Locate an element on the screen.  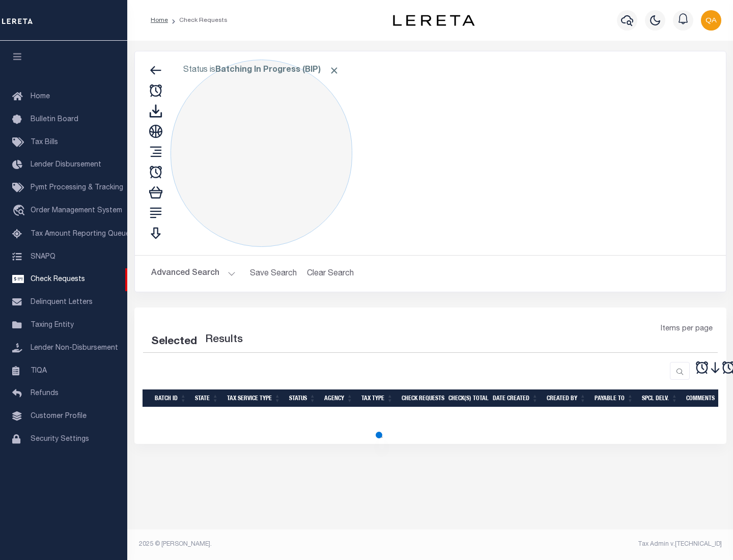
th: Created By is located at coordinates (566, 398).